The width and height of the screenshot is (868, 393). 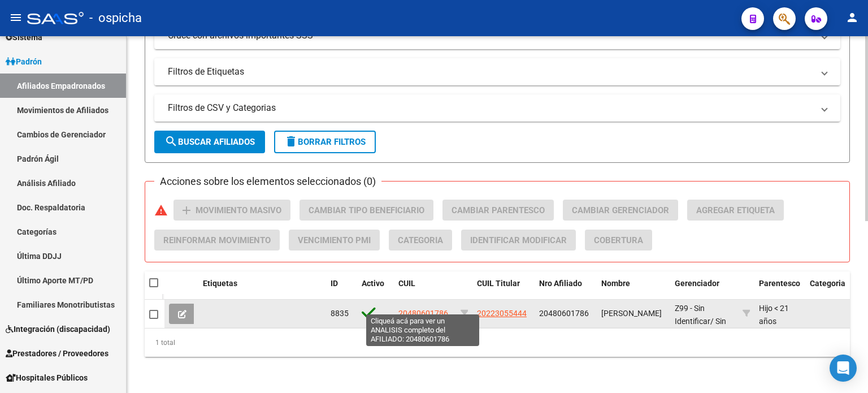 What do you see at coordinates (341, 290) in the screenshot?
I see `datatable-header-cell: ID` at bounding box center [341, 290].